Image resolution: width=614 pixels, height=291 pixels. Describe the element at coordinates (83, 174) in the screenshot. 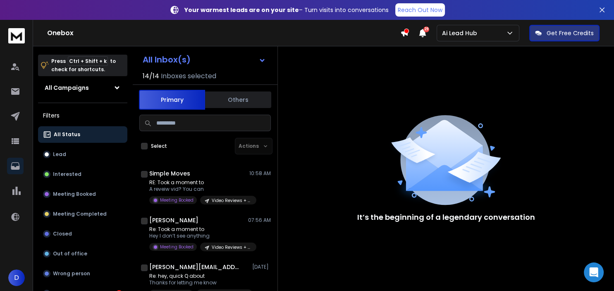

I see `button: Interested` at that location.